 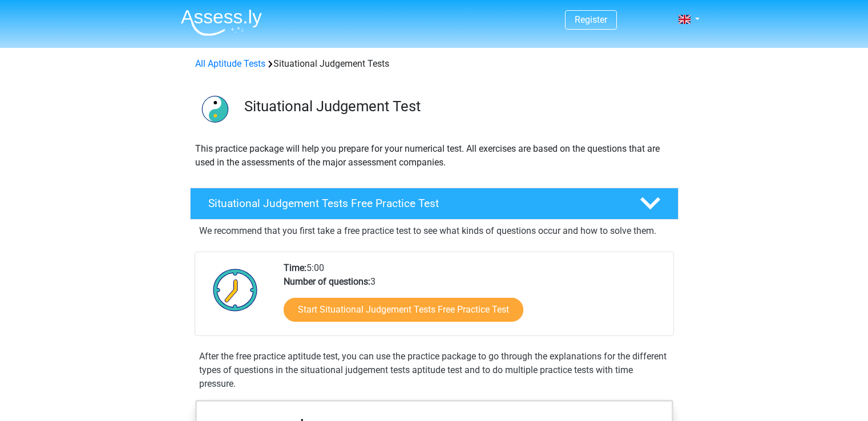 What do you see at coordinates (434, 370) in the screenshot?
I see `div: After the free practice aptitude test, you can use the practice package to go through the explana...` at bounding box center [434, 370].